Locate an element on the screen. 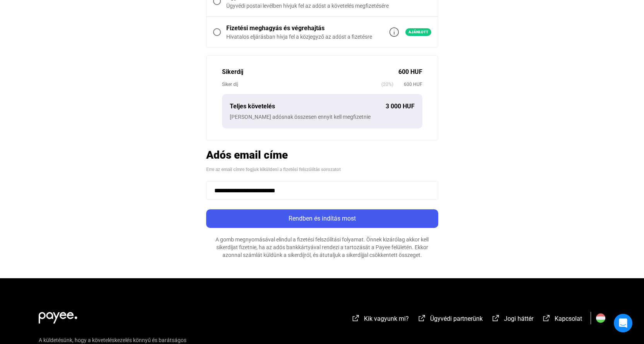 This screenshot has height=344, width=644. span: Kik vagyunk mi? is located at coordinates (386, 319).